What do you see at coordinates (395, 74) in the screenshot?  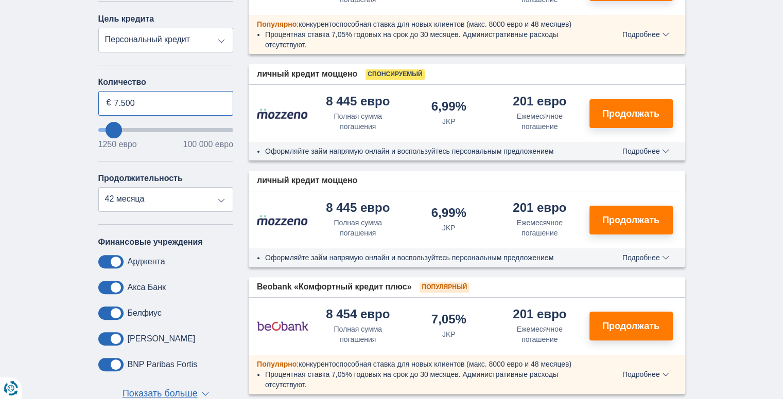 I see `font: Спонсируемый` at bounding box center [395, 74].